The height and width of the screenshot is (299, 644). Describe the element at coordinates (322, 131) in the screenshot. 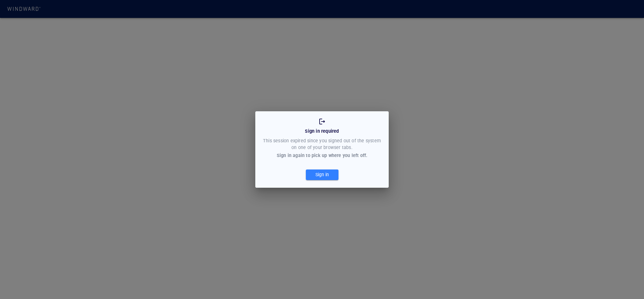

I see `div: Sign in required` at that location.